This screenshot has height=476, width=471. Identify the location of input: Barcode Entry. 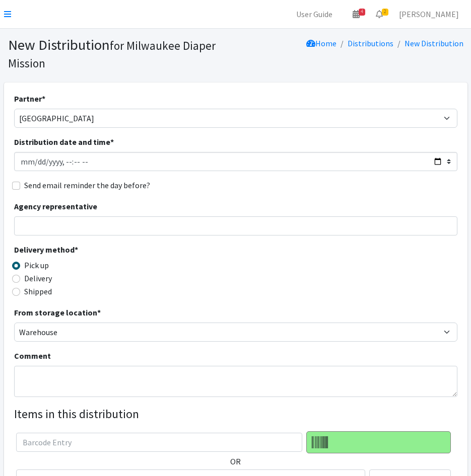
(159, 443).